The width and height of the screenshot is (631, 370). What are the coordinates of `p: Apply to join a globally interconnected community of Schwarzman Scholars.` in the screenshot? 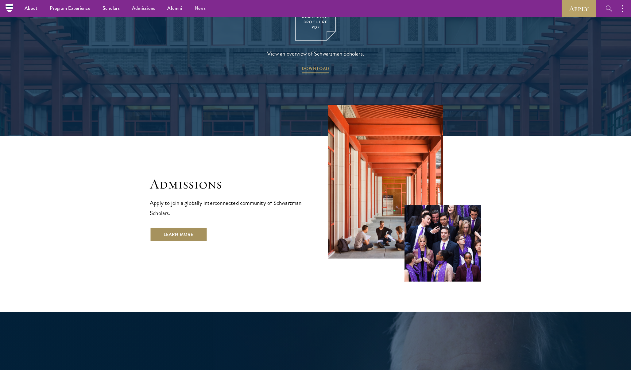 It's located at (226, 208).